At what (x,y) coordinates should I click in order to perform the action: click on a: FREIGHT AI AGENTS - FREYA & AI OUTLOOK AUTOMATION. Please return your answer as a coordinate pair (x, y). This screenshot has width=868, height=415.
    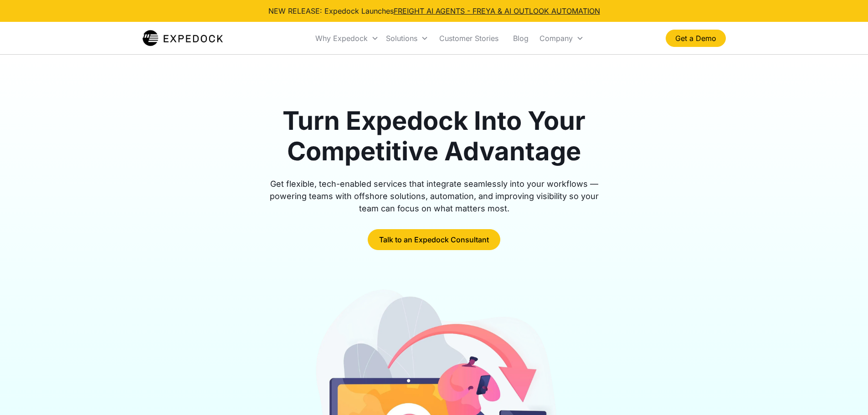
    Looking at the image, I should click on (497, 11).